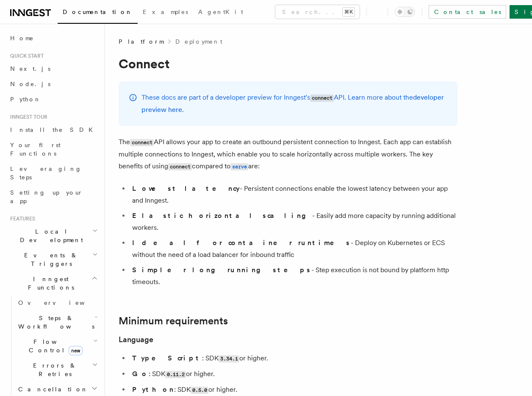  What do you see at coordinates (293, 222) in the screenshot?
I see `li: - Easily add more capacity by running additional workers.` at bounding box center [293, 222].